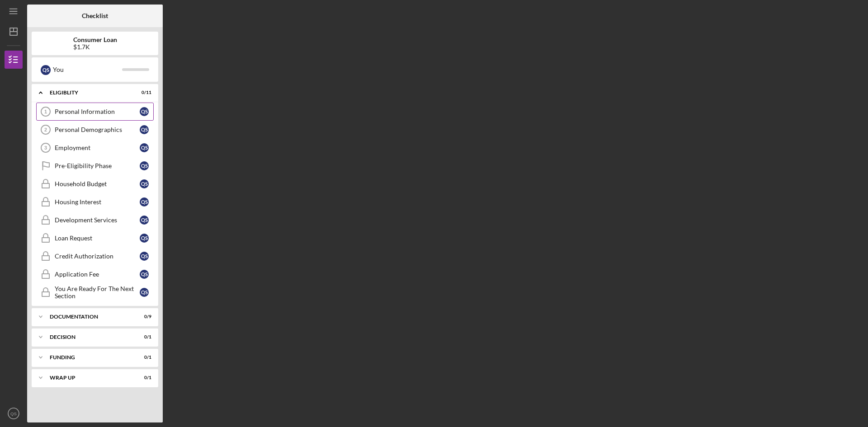 Image resolution: width=868 pixels, height=427 pixels. I want to click on a: Household BudgetQS, so click(94, 184).